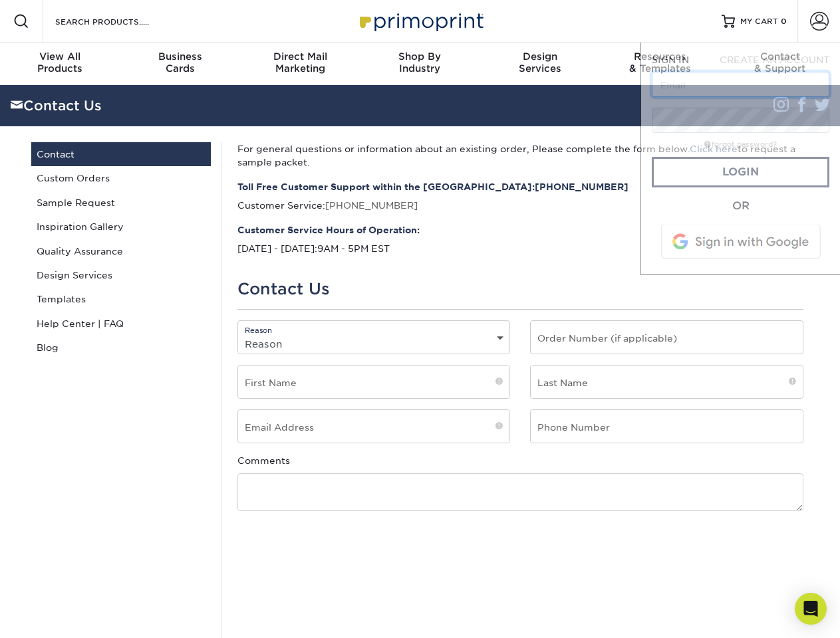  I want to click on a: Quality Assurance, so click(121, 251).